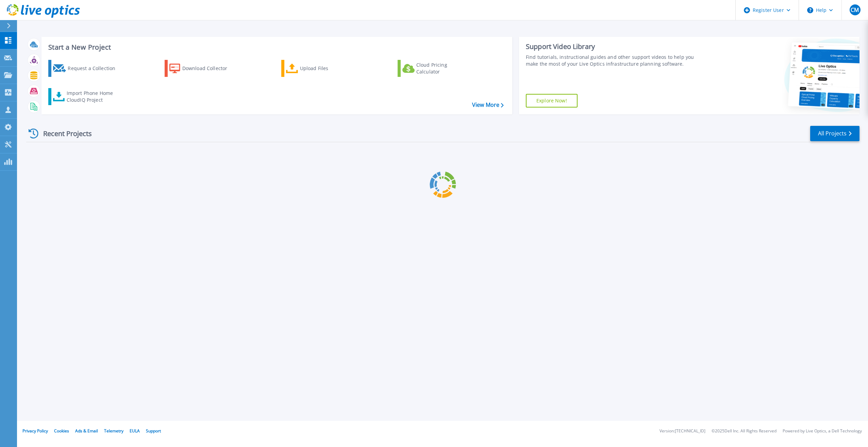 The width and height of the screenshot is (868, 447). I want to click on a: Support, so click(154, 431).